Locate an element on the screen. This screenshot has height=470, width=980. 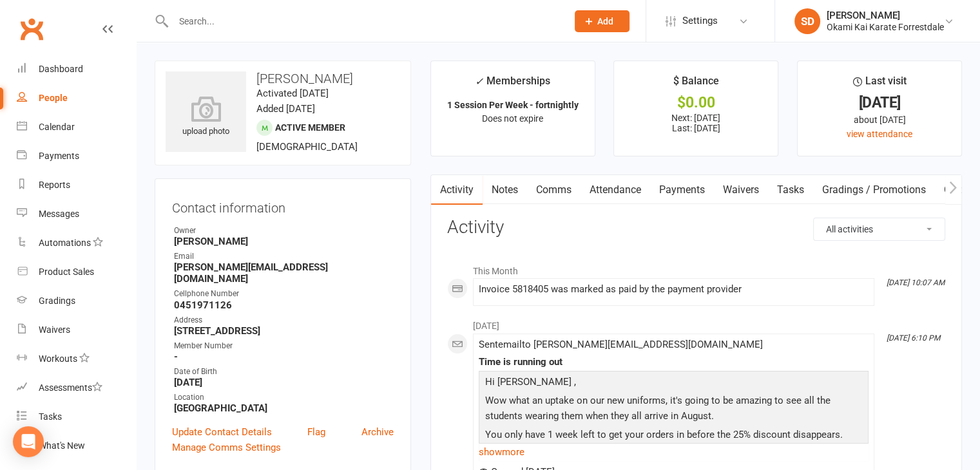
button: Add is located at coordinates (602, 21).